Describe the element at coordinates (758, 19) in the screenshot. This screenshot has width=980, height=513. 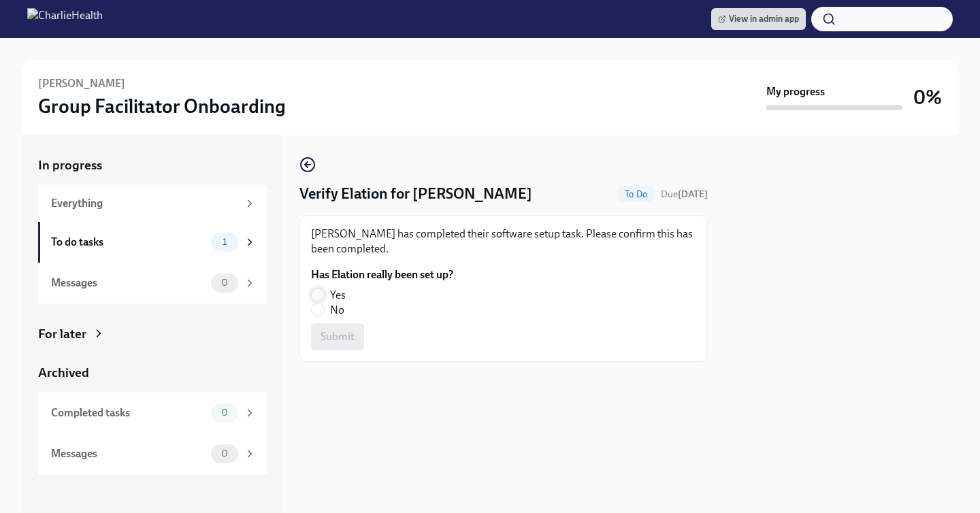
I see `a: View in admin app` at that location.